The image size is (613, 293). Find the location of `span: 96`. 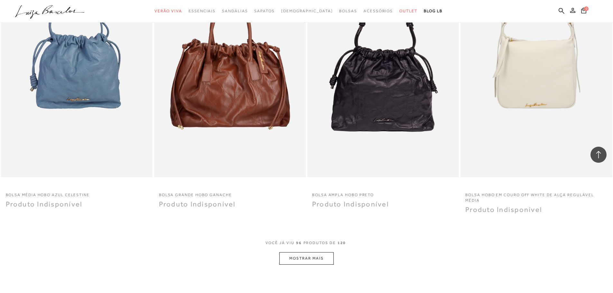

span: 96 is located at coordinates (299, 246).